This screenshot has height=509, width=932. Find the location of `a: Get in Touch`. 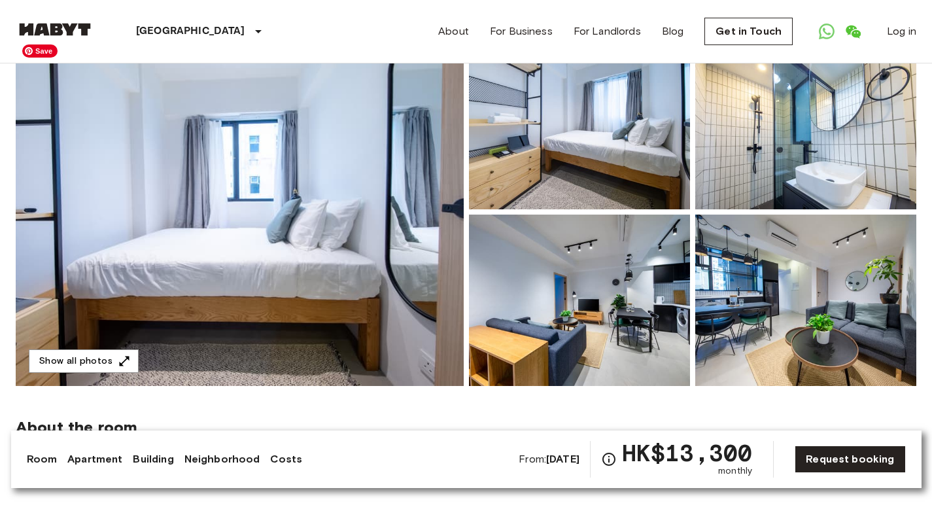

a: Get in Touch is located at coordinates (748, 31).